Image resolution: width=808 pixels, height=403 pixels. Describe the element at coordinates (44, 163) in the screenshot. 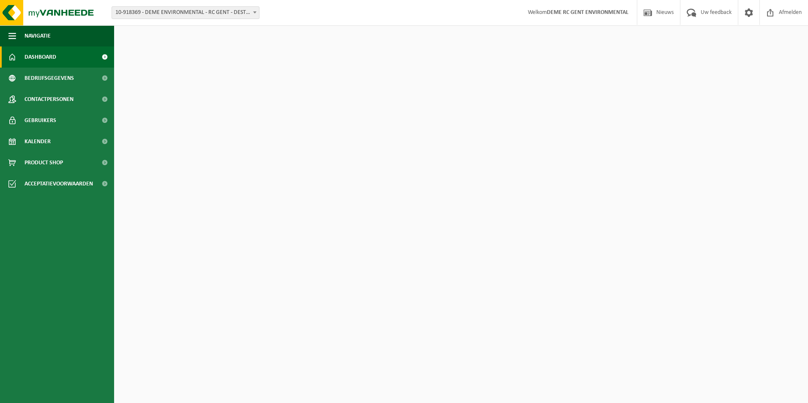

I see `span: Product Shop` at that location.